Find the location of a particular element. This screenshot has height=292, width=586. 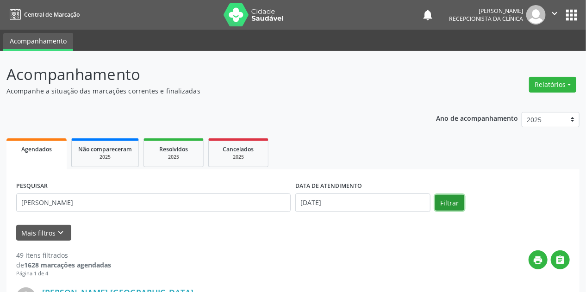

span: Não compareceram is located at coordinates (105, 149).